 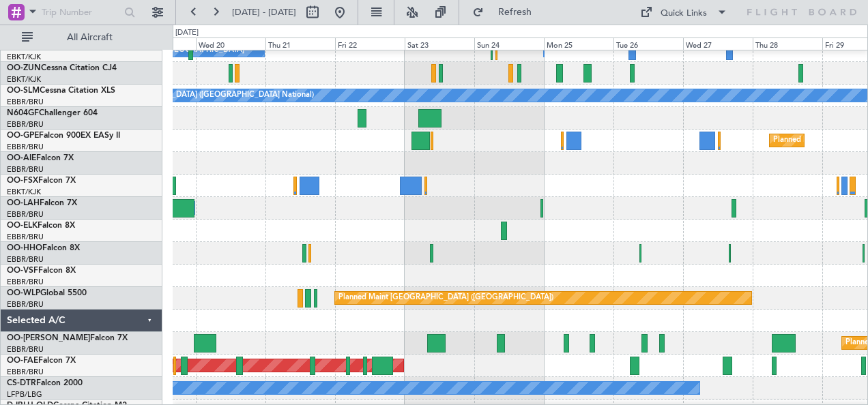 What do you see at coordinates (23, 203) in the screenshot?
I see `span: OO-LAH` at bounding box center [23, 203].